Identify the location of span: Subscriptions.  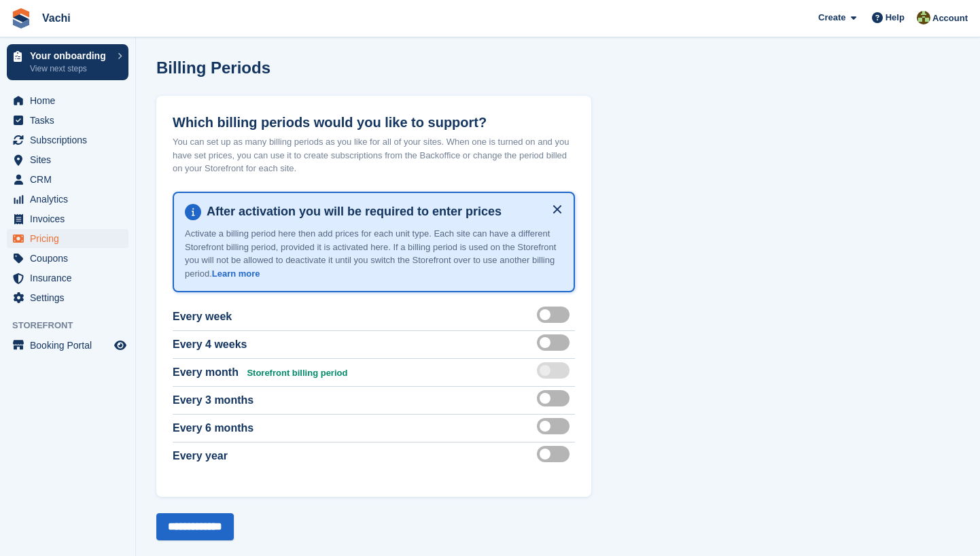
(71, 140).